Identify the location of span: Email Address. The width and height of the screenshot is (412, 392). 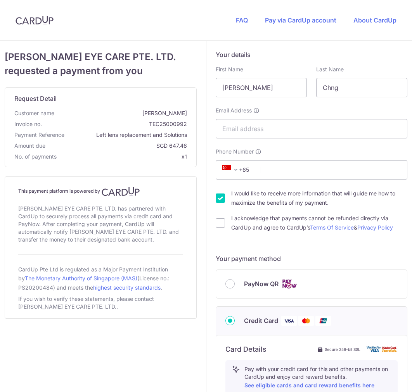
(234, 111).